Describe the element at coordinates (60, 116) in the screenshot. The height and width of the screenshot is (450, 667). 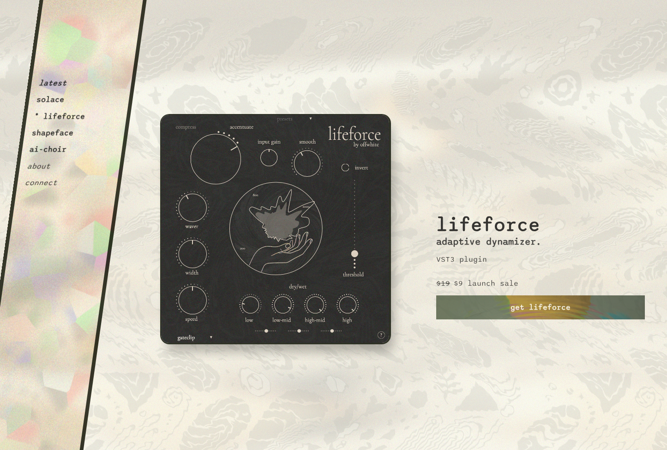
I see `button: * lifeforce` at that location.